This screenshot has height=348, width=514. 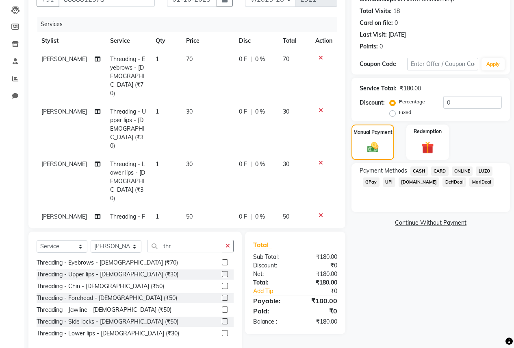 I want to click on span: DefiDeal, so click(x=454, y=182).